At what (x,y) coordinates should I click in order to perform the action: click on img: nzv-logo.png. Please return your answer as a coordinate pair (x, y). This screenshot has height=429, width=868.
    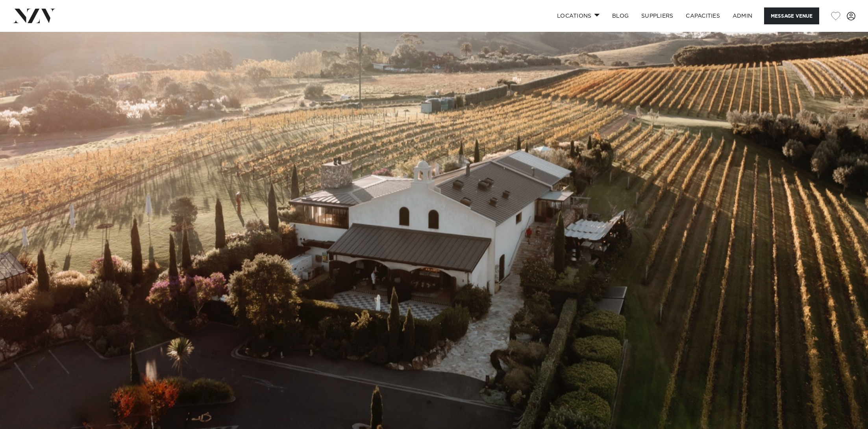
    Looking at the image, I should click on (34, 16).